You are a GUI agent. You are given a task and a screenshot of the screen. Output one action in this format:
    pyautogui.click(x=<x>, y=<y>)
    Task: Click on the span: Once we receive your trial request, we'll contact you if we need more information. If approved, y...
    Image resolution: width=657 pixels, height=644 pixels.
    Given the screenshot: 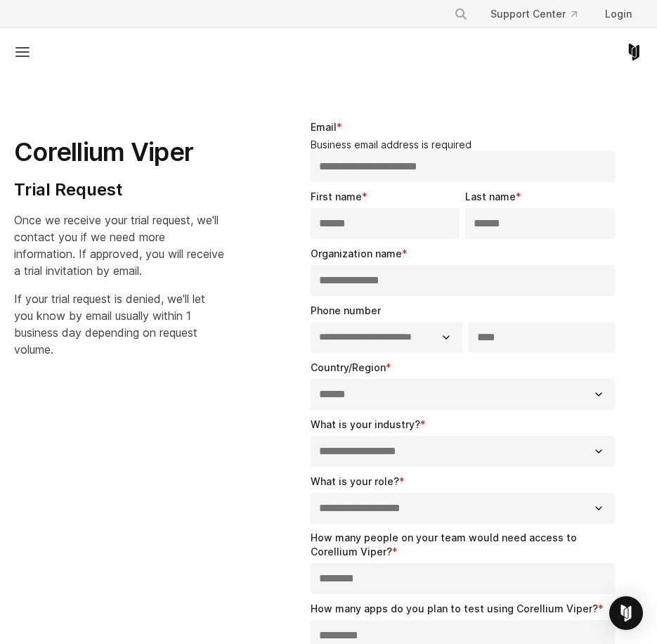 What is the action you would take?
    pyautogui.click(x=119, y=245)
    